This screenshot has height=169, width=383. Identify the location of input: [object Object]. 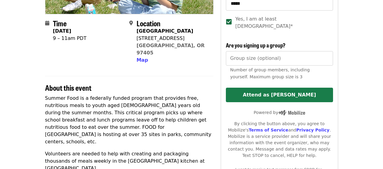
(279, 58).